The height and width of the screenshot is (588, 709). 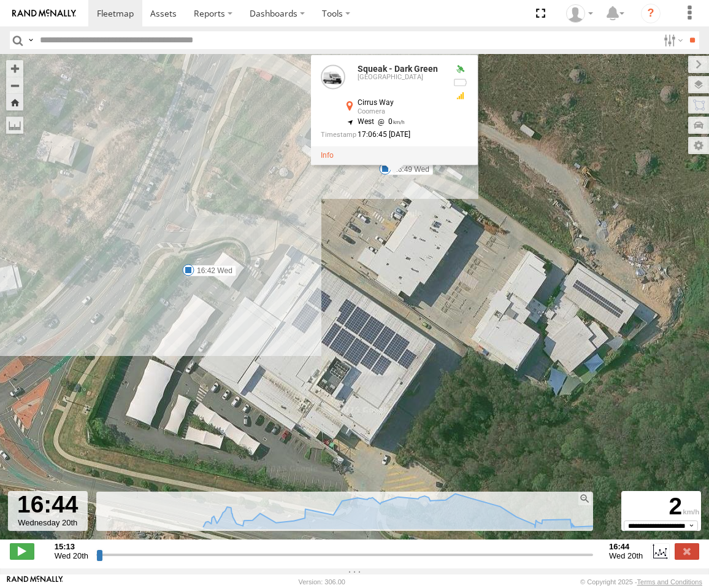 What do you see at coordinates (15, 68) in the screenshot?
I see `button: Zoom in` at bounding box center [15, 68].